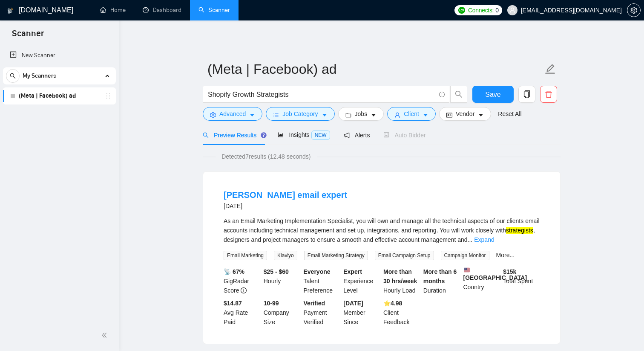 This screenshot has width=644, height=351. Describe the element at coordinates (347, 135) in the screenshot. I see `span: notification` at that location.